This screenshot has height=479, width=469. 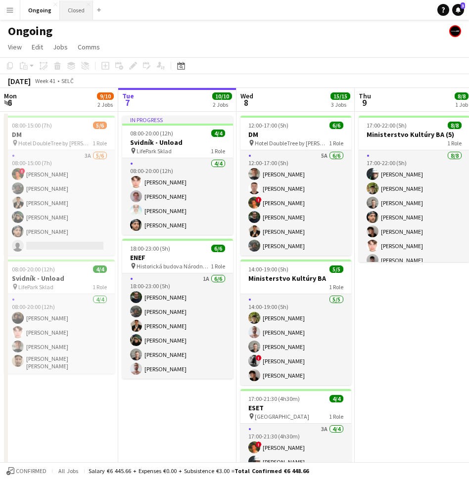 What do you see at coordinates (45, 81) in the screenshot?
I see `span: Week 41` at bounding box center [45, 81].